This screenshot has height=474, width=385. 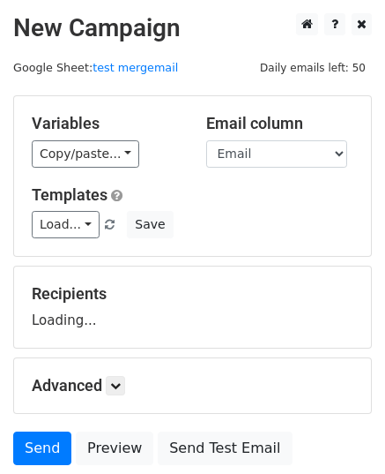 I want to click on a: Preview, so click(x=115, y=448).